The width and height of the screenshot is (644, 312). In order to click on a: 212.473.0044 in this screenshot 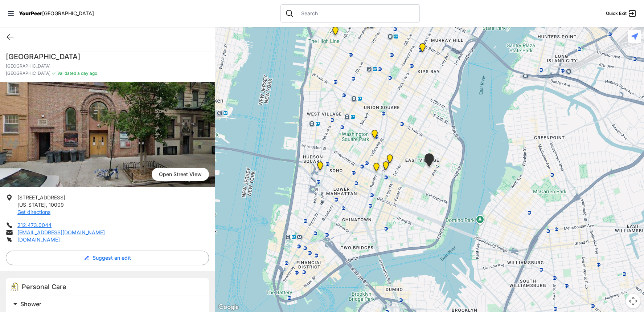, I will do `click(35, 225)`.